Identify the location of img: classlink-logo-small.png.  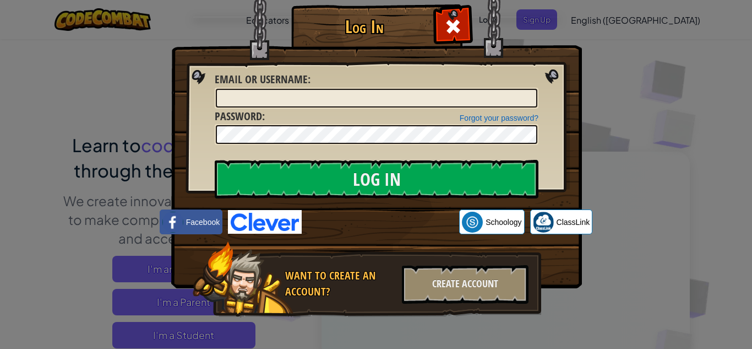
(544, 222).